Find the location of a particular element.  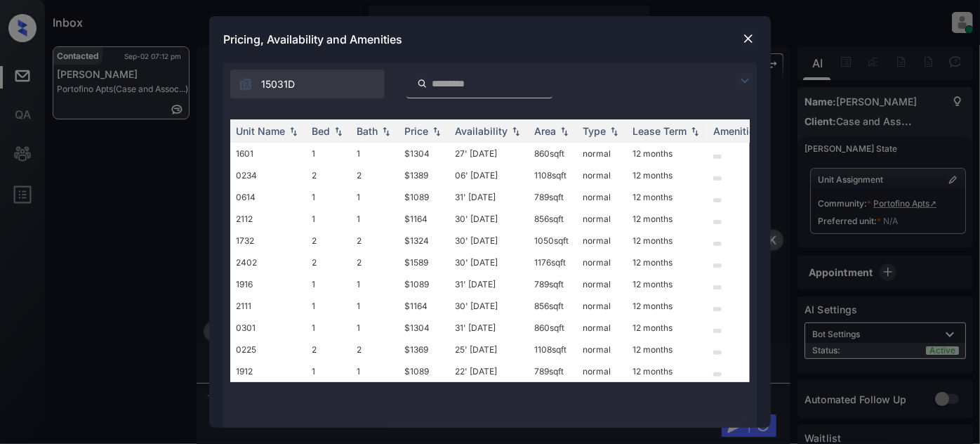

td: 2111 is located at coordinates (269, 305).